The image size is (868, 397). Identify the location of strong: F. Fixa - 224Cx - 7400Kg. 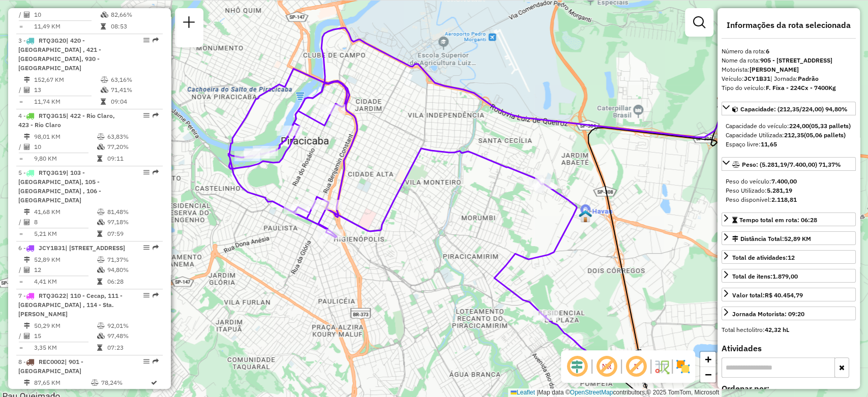
(801, 87).